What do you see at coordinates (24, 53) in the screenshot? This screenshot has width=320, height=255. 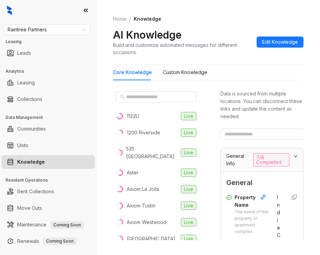 I see `a: Leads` at bounding box center [24, 53].